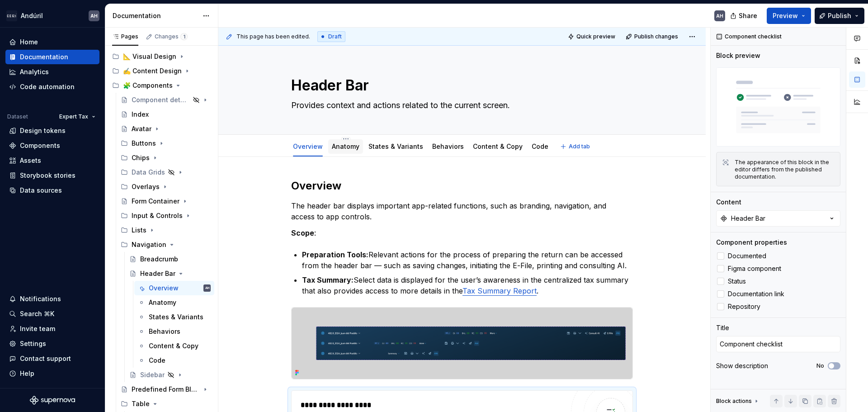  Describe the element at coordinates (140, 403) in the screenshot. I see `div: Table` at that location.